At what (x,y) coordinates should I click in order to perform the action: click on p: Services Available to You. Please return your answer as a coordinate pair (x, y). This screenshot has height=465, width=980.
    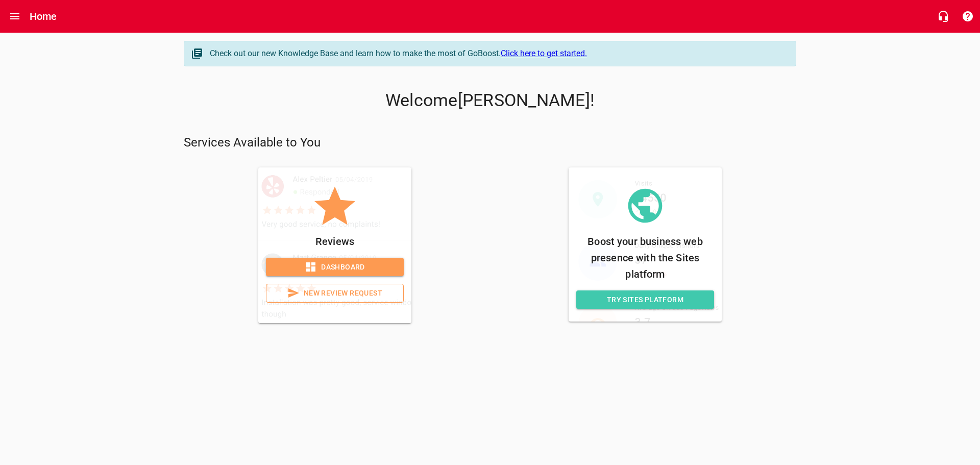
    Looking at the image, I should click on (490, 143).